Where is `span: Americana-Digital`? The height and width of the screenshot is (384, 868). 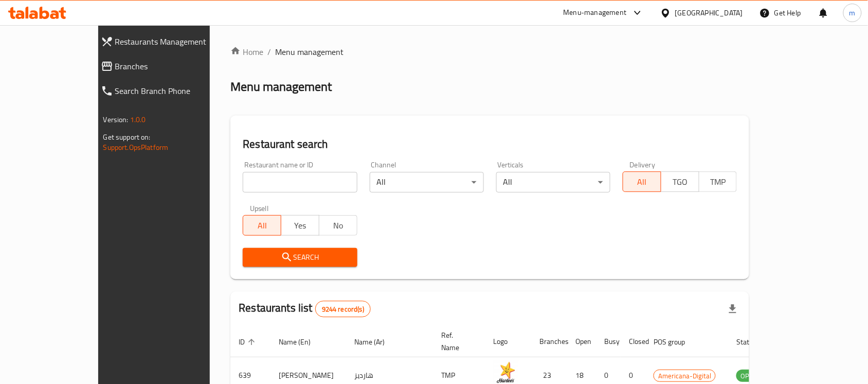 span: Americana-Digital is located at coordinates (684, 376).